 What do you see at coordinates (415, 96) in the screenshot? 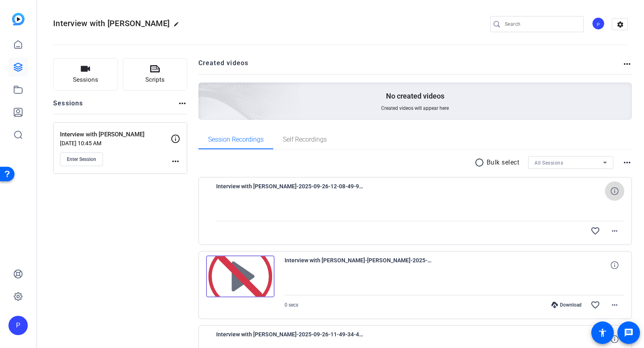
I see `p: No created videos` at bounding box center [415, 96].